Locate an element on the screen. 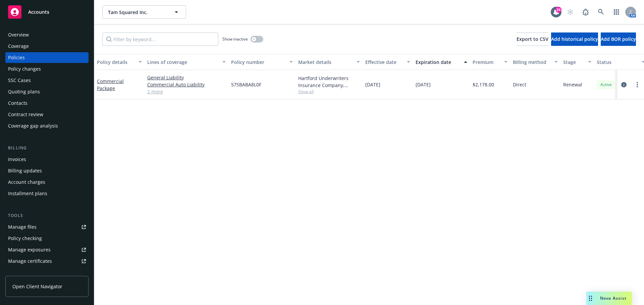 This screenshot has height=305, width=644. button: Nova Assist is located at coordinates (610, 299).